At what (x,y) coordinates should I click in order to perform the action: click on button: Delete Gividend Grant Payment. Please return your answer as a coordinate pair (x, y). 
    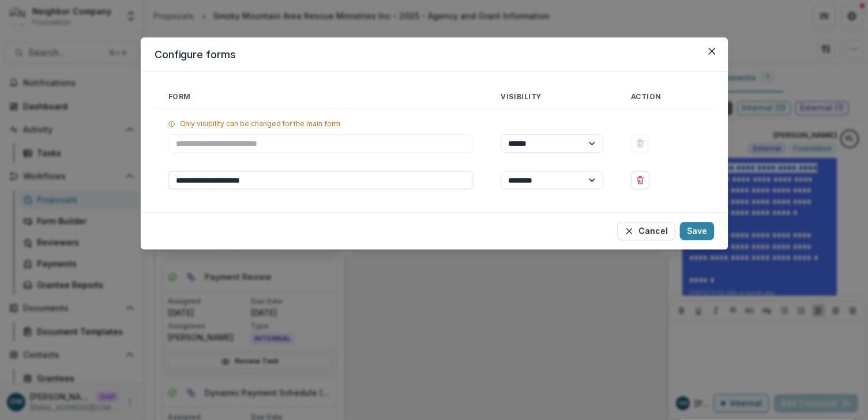
    Looking at the image, I should click on (640, 180).